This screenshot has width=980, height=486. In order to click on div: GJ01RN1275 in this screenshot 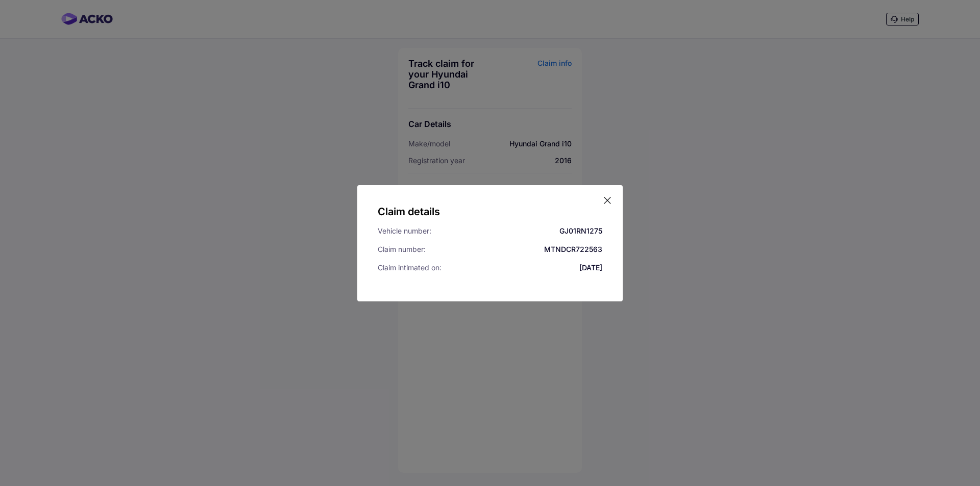, I will do `click(581, 231)`.